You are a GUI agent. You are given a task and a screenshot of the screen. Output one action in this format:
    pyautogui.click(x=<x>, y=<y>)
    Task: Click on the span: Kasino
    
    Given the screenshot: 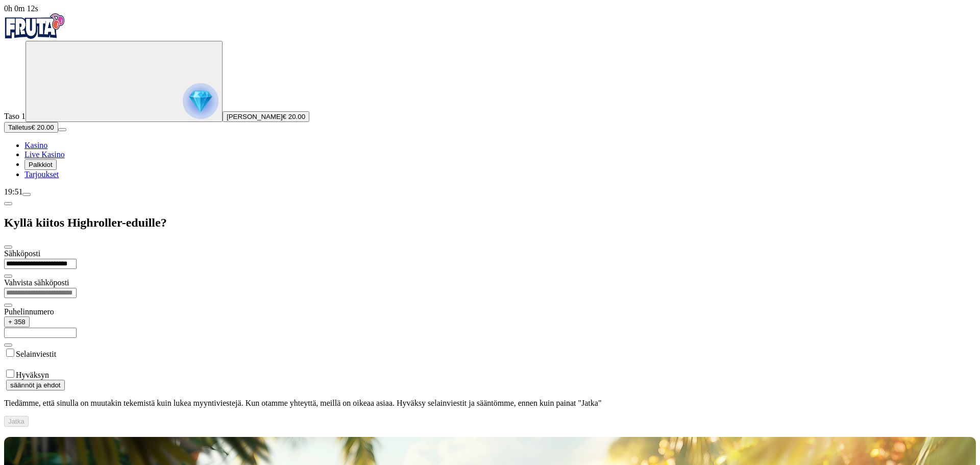 What is the action you would take?
    pyautogui.click(x=36, y=145)
    